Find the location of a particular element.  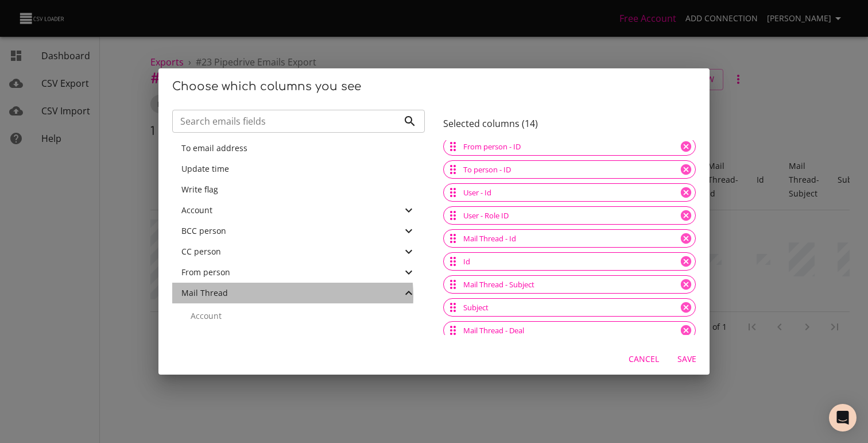

span: Mail Thread - Deal is located at coordinates (494, 330).